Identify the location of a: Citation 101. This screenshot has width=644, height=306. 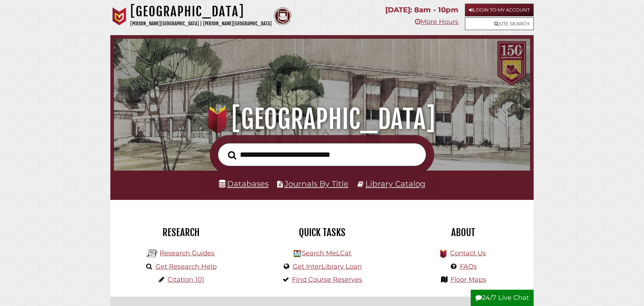
(186, 280).